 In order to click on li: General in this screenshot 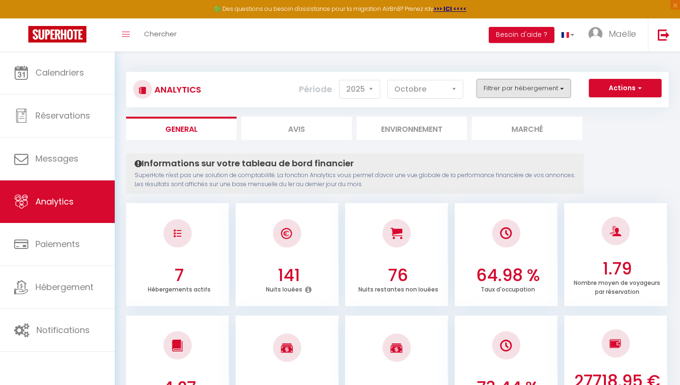, I will do `click(181, 128)`.